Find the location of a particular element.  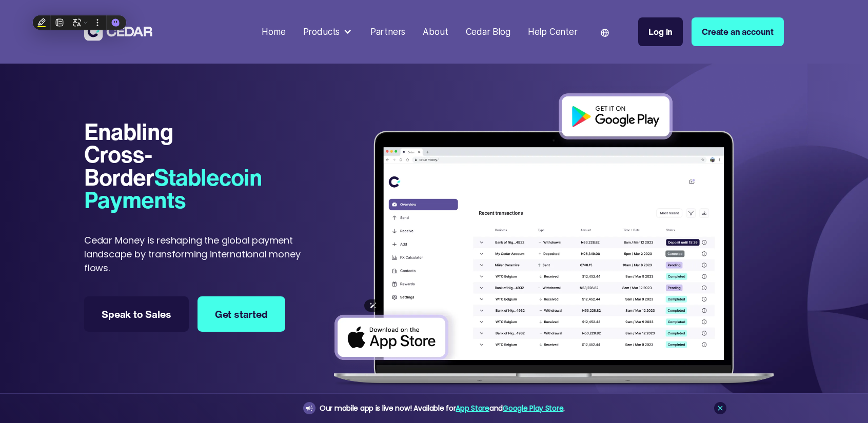

div: Log in is located at coordinates (660, 32).